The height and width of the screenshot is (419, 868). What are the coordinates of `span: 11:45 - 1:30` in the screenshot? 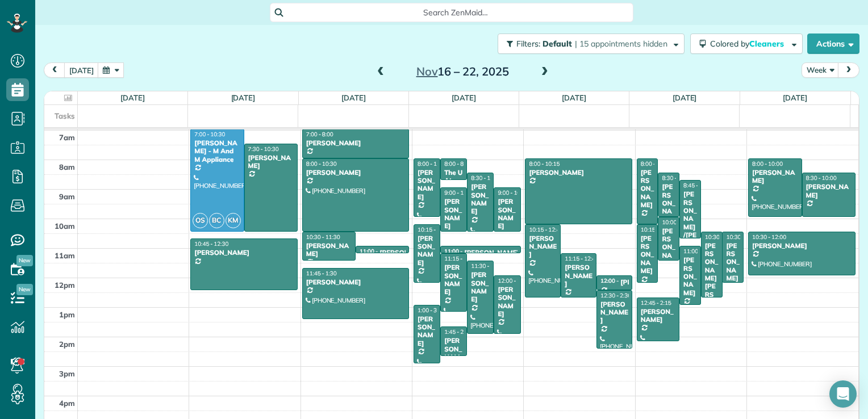 It's located at (322, 273).